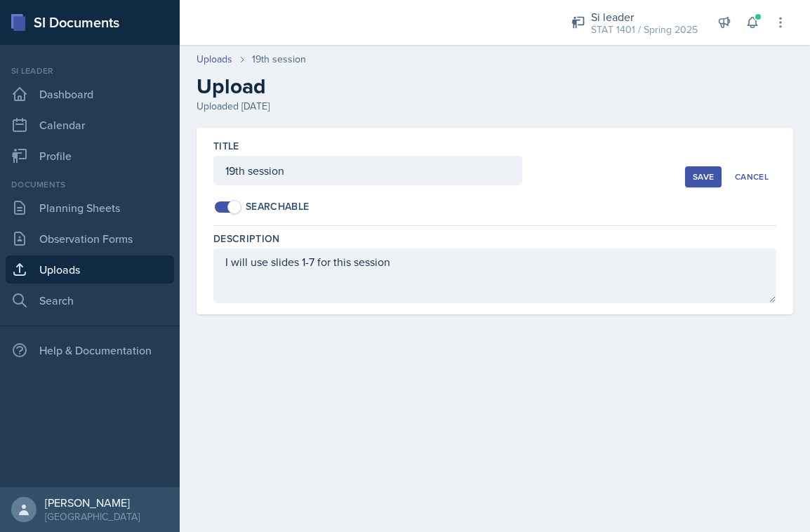 The image size is (810, 532). What do you see at coordinates (90, 94) in the screenshot?
I see `a: Dashboard` at bounding box center [90, 94].